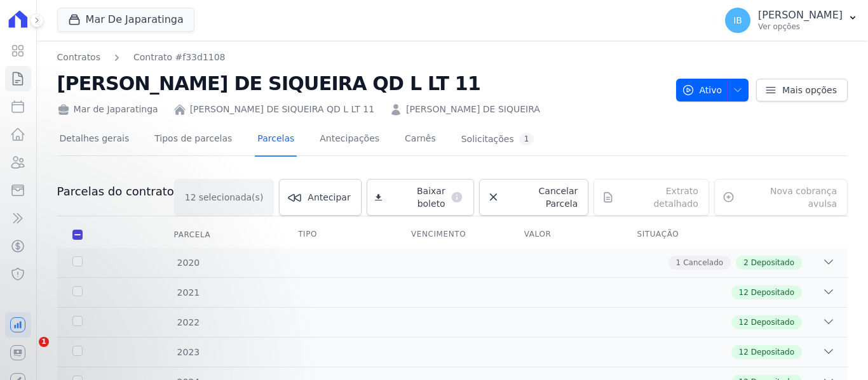 The width and height of the screenshot is (868, 380). What do you see at coordinates (498, 139) in the screenshot?
I see `a: Solicitações1` at bounding box center [498, 139].